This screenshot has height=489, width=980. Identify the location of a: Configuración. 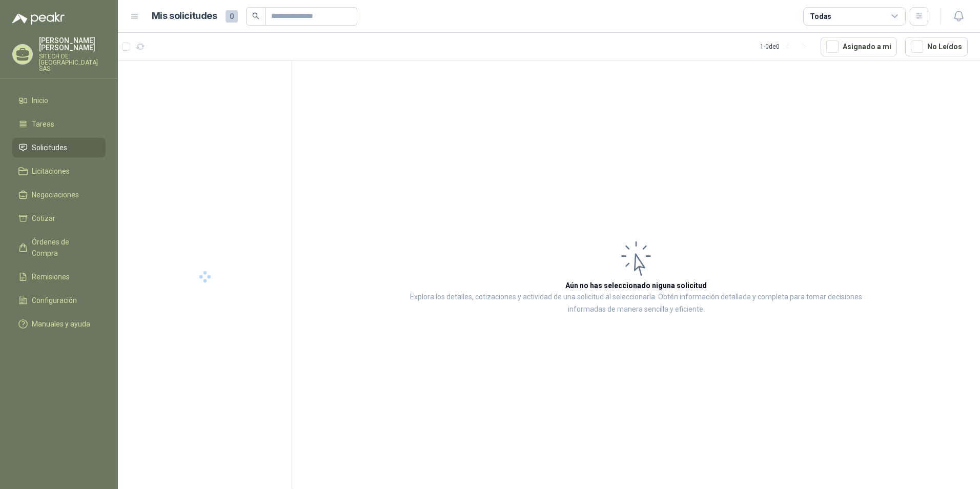
(59, 300).